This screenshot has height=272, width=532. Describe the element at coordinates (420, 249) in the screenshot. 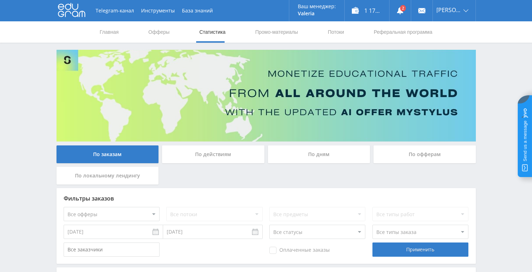

I see `div: Применить` at that location.